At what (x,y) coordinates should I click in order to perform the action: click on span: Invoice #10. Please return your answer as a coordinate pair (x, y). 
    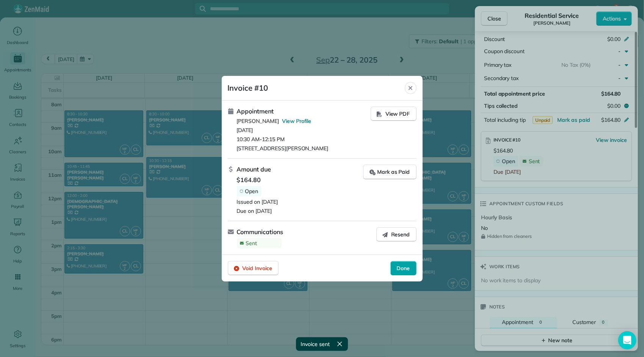
    Looking at the image, I should click on (317, 88).